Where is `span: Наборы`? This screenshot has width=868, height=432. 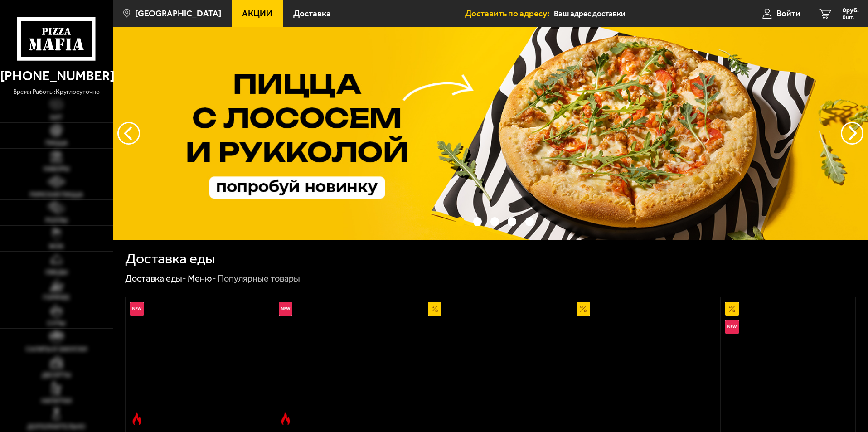 span: Наборы is located at coordinates (56, 169).